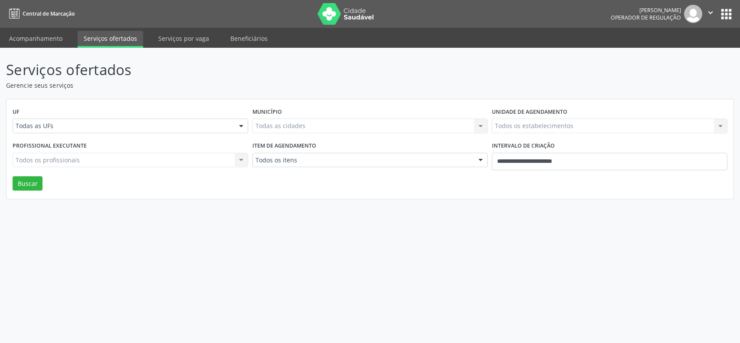 Image resolution: width=740 pixels, height=343 pixels. Describe the element at coordinates (362, 160) in the screenshot. I see `span: Todos os itens` at that location.